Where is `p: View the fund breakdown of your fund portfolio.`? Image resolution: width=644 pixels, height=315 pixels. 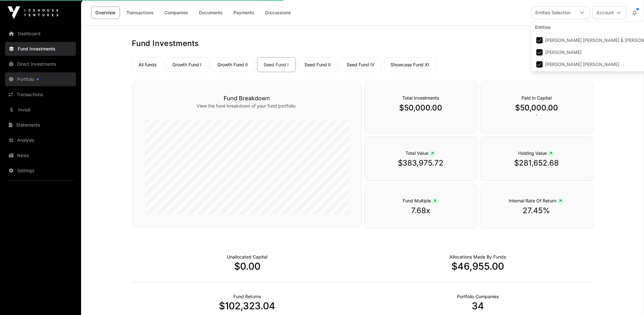
p: View the fund breakdown of your fund portfolio. is located at coordinates (247, 106).